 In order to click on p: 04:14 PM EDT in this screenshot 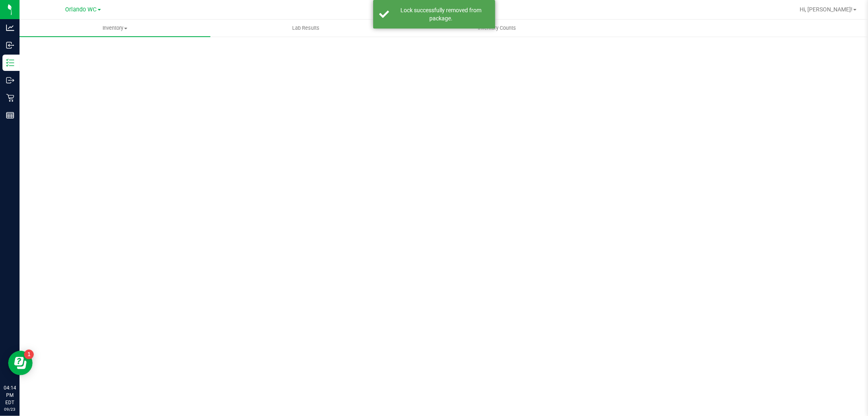, I will do `click(10, 395)`.